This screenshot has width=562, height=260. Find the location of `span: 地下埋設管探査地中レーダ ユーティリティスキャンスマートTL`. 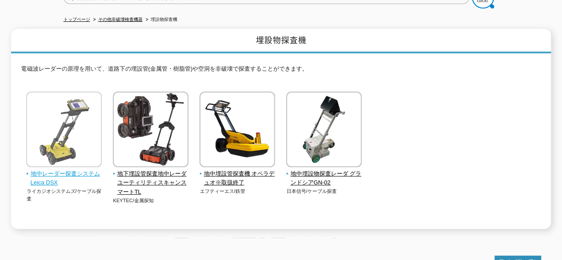

span: 地下埋設管探査地中レーダ ユーティリティスキャンスマートTL is located at coordinates (151, 183).